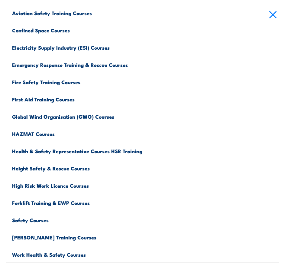 This screenshot has height=270, width=285. I want to click on a: Safety Courses, so click(145, 219).